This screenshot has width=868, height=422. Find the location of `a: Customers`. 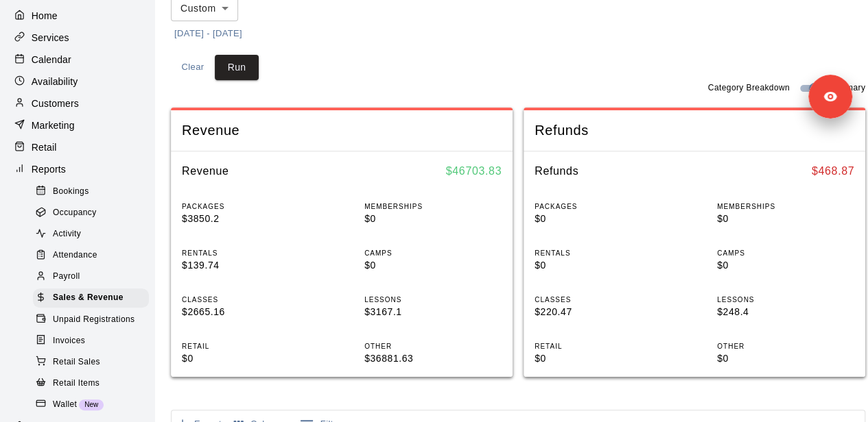

a: Customers is located at coordinates (77, 103).